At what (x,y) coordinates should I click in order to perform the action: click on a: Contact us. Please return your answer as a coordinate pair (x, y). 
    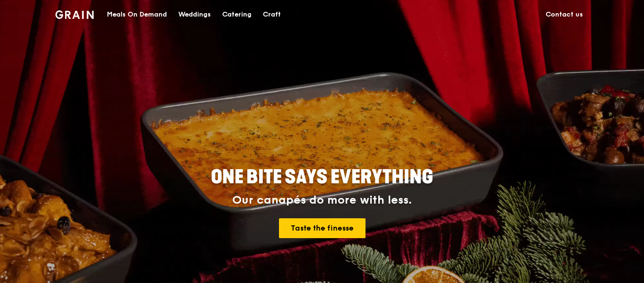
    Looking at the image, I should click on (564, 14).